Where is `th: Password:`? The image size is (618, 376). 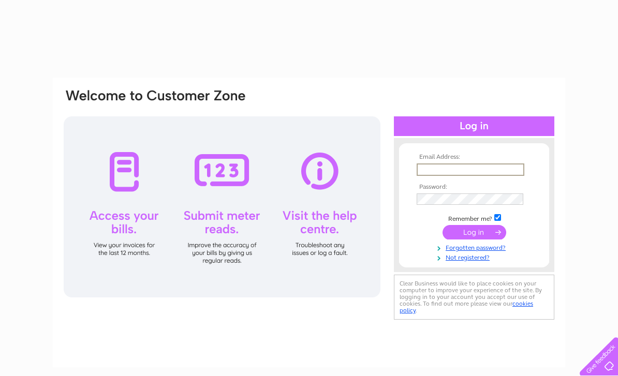
th: Password: is located at coordinates (474, 187).